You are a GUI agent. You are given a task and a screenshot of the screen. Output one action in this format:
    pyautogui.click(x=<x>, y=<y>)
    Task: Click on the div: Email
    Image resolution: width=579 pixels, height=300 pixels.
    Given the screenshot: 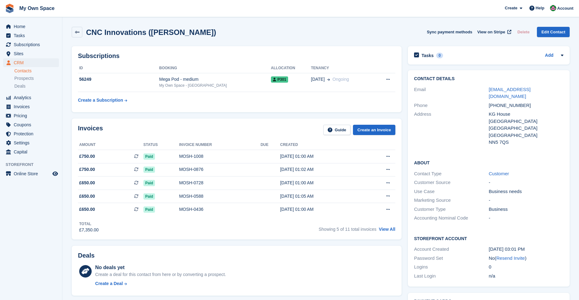 What is the action you would take?
    pyautogui.click(x=451, y=93)
    